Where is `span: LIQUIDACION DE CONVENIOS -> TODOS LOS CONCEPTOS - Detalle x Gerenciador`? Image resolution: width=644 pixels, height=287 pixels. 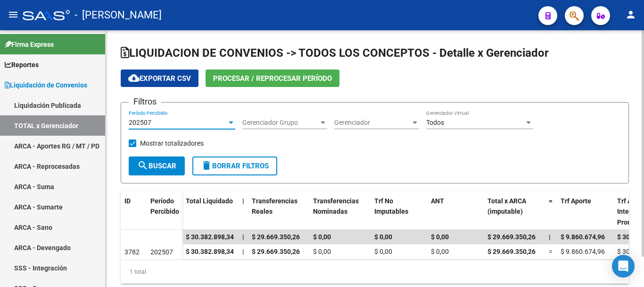
span: LIQUIDACION DE CONVENIOS -> TODOS LOS CONCEPTOS - Detalle x Gerenciador is located at coordinates (335, 53).